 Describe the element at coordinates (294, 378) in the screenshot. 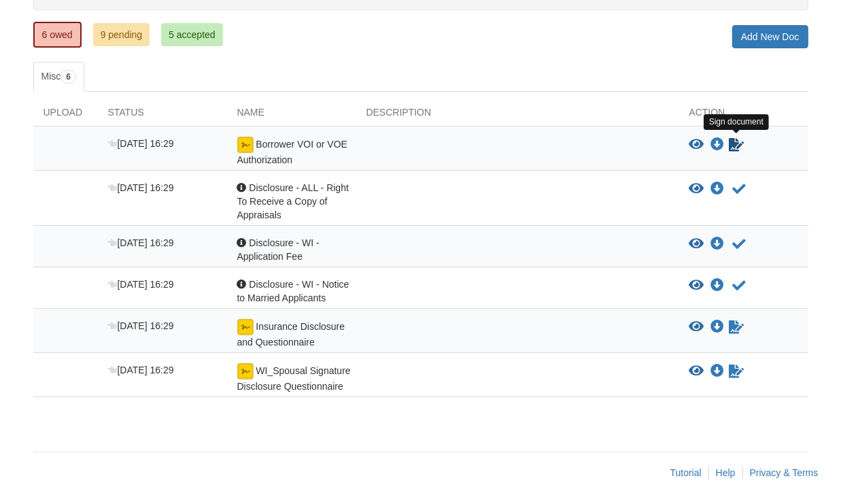

I see `span: WI_Spousal Signature Disclosure Questionnaire` at that location.